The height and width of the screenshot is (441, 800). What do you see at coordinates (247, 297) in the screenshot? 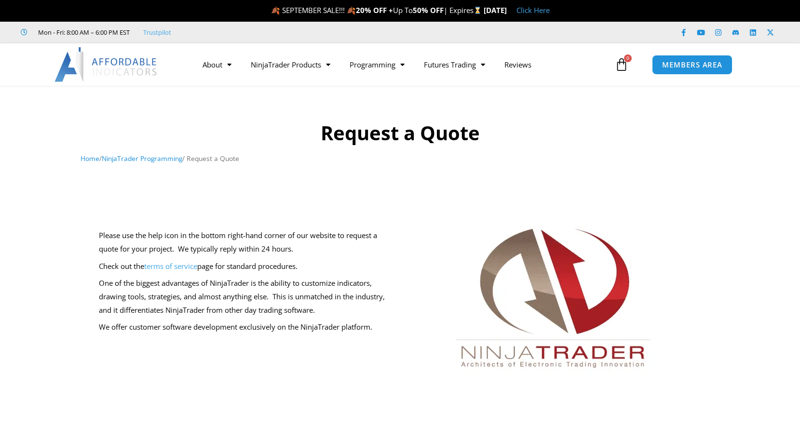
I see `p: One of the biggest advantages of NinjaTrader is the ability to customize indicators, drawing tool...` at bounding box center [247, 297].